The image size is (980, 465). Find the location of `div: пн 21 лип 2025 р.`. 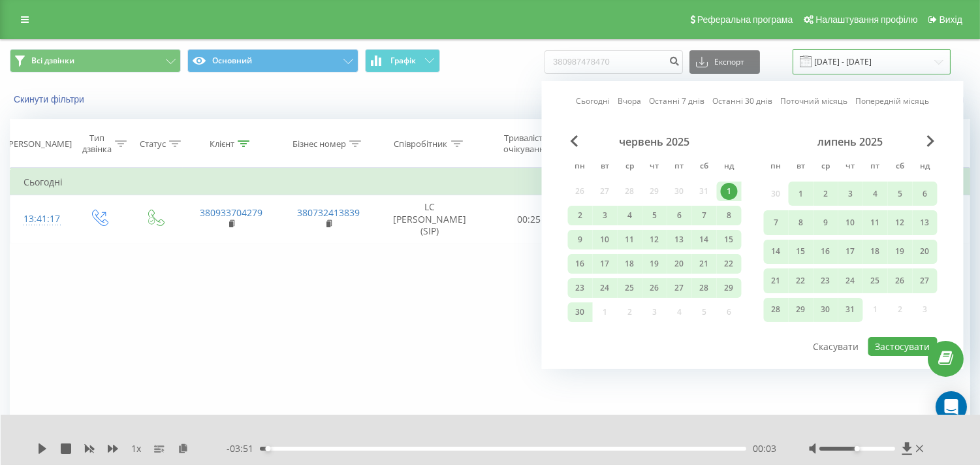

div: пн 21 лип 2025 р. is located at coordinates (776, 280).